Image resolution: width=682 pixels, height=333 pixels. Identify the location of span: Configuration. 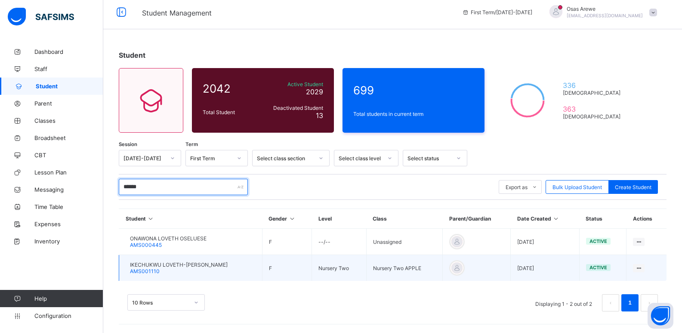
(68, 315).